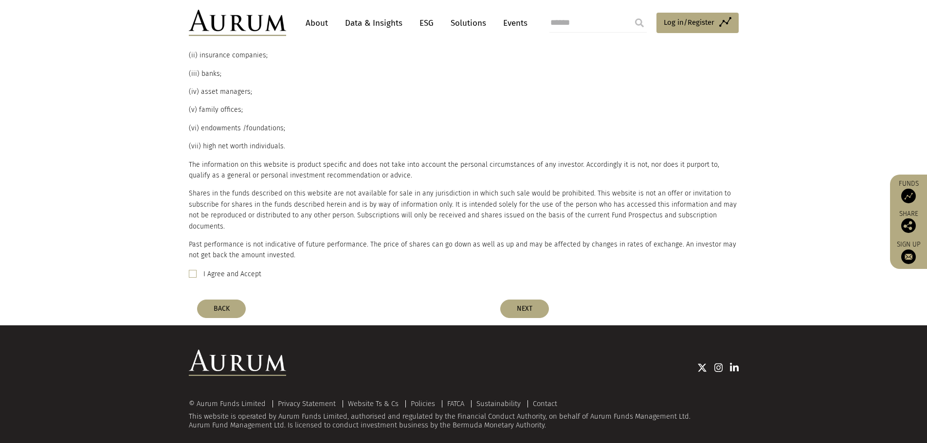 Image resolution: width=927 pixels, height=443 pixels. What do you see at coordinates (908, 226) in the screenshot?
I see `img: Share this post` at bounding box center [908, 226].